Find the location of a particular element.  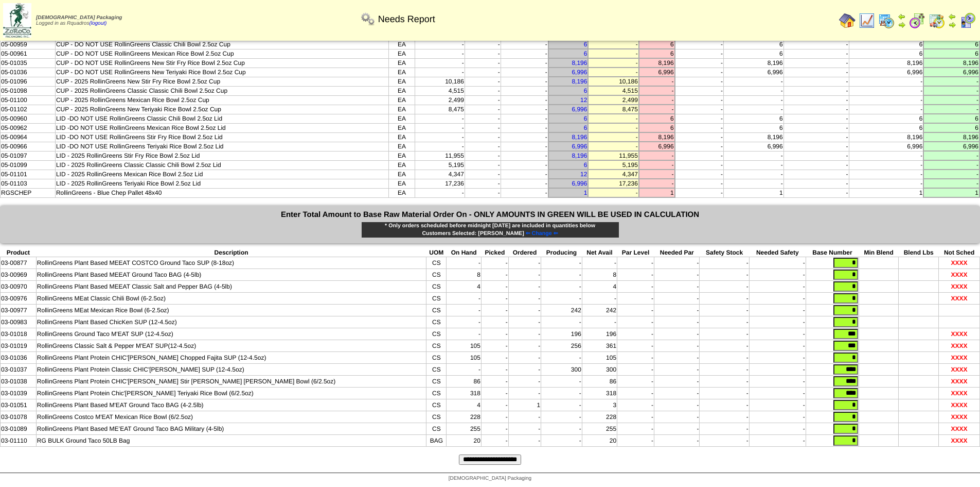

td: LID -DO NOT USE RollinGreens Stir Fry Rice Bowl 2.5oz Lid is located at coordinates (222, 137).